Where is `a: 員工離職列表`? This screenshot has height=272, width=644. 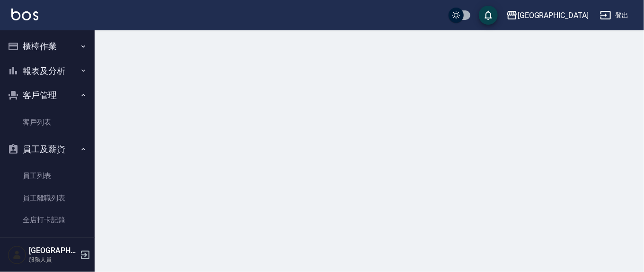 a: 員工離職列表 is located at coordinates (47, 198).